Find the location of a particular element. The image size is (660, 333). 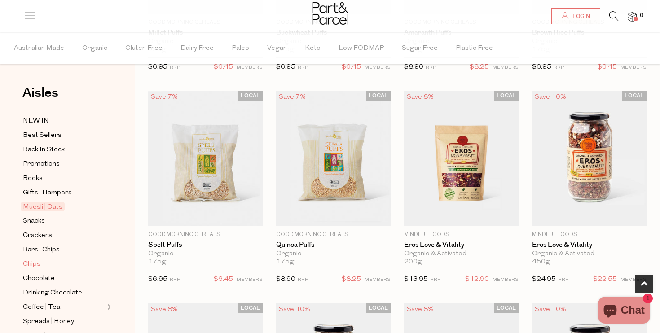

span: Gluten Free is located at coordinates (144, 48).